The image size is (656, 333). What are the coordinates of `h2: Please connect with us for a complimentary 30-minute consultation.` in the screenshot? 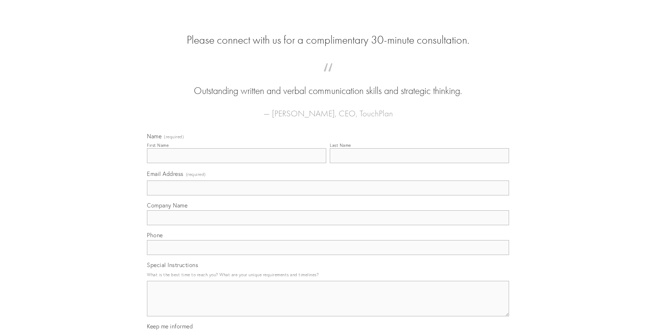 It's located at (328, 40).